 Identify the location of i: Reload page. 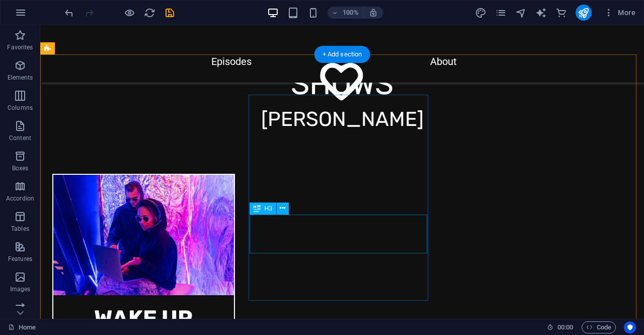
(150, 12).